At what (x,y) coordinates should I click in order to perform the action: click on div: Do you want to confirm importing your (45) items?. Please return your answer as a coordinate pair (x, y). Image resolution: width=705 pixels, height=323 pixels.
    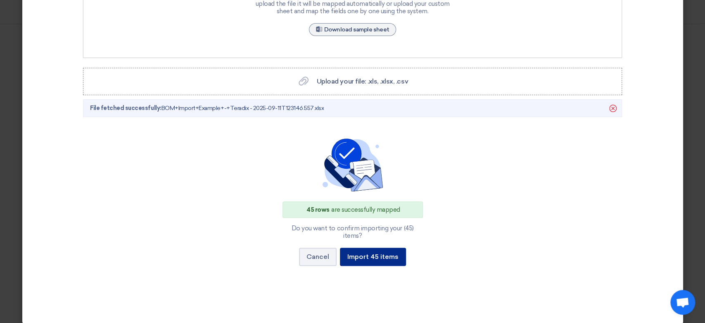
    Looking at the image, I should click on (353, 232).